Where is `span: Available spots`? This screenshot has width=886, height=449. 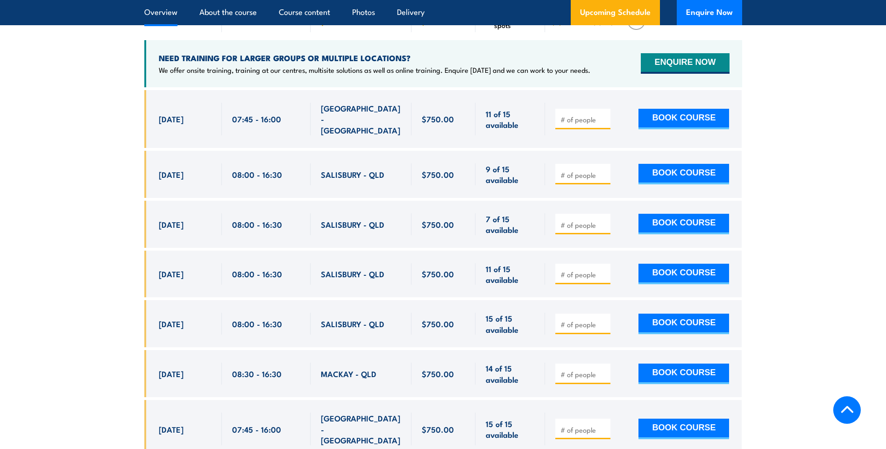 span: Available spots is located at coordinates (516, 21).